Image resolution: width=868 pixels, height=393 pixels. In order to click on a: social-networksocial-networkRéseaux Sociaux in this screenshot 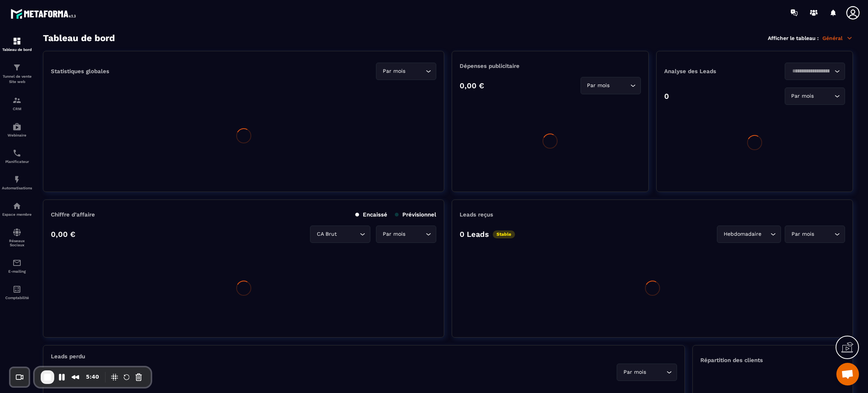, I will do `click(17, 237)`.